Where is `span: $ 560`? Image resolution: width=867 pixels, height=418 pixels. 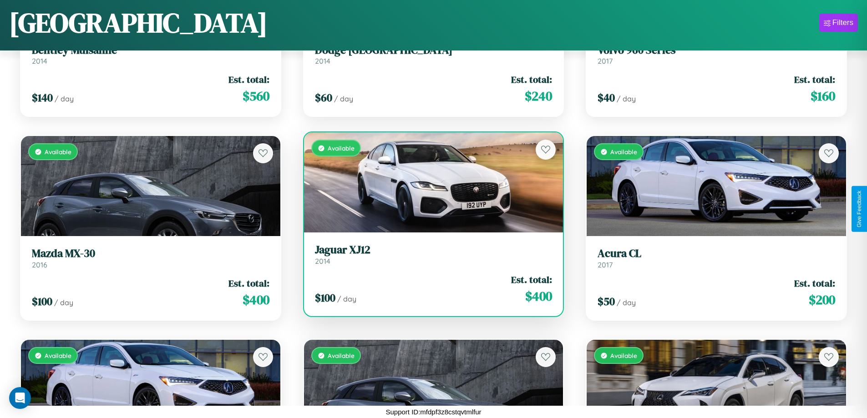 span: $ 560 is located at coordinates (256, 96).